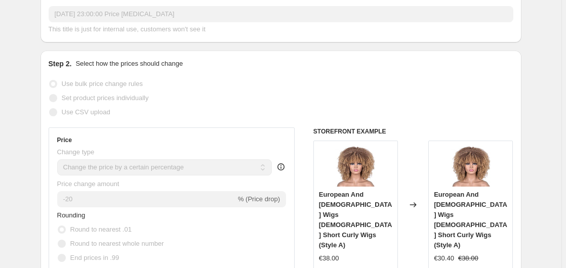 This screenshot has width=566, height=268. Describe the element at coordinates (88, 184) in the screenshot. I see `span: Price change amount` at that location.